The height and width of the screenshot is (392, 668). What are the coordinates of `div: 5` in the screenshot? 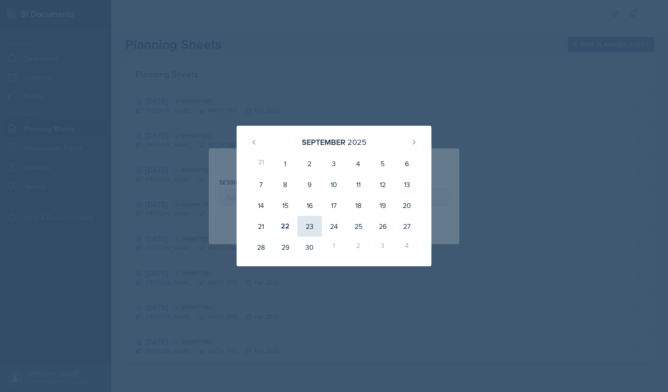 It's located at (383, 163).